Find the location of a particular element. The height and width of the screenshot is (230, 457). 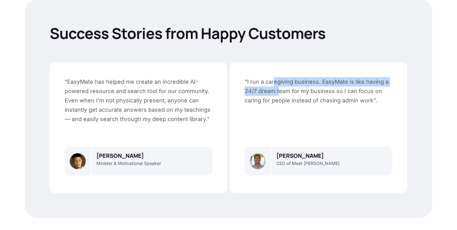

p: Minister & Motivational Speaker is located at coordinates (129, 163).